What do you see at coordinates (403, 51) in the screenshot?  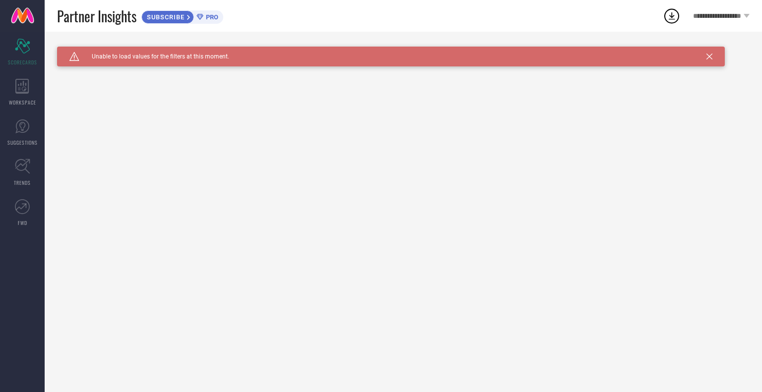 I see `div: Unable to load filters at this moment. Please try later.` at bounding box center [403, 51].